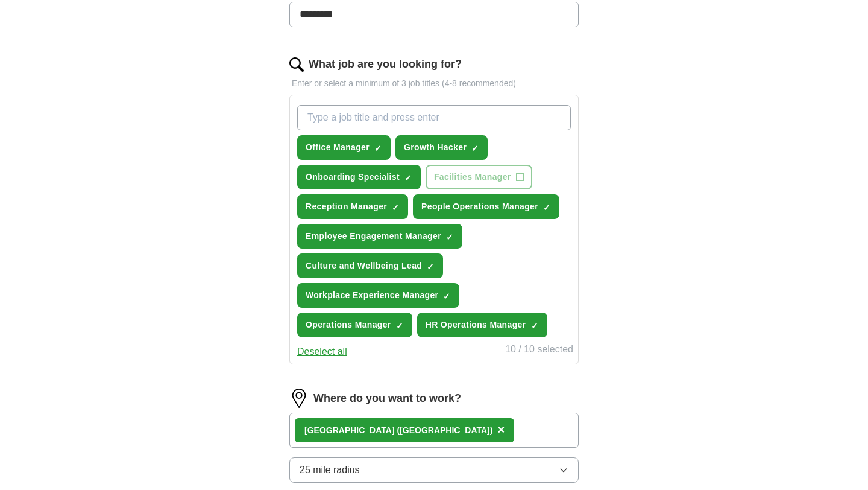 The image size is (868, 490). What do you see at coordinates (354, 325) in the screenshot?
I see `button: Operations Manager✓` at bounding box center [354, 325].